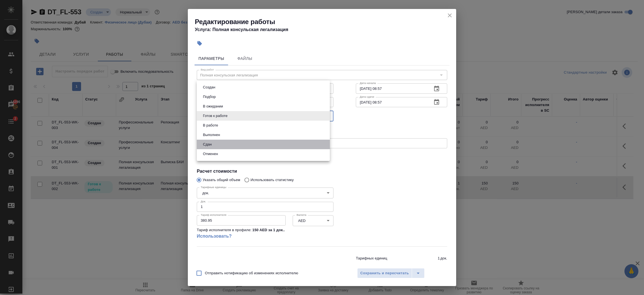 This screenshot has width=644, height=295. Describe the element at coordinates (211, 135) in the screenshot. I see `button: Выполнен` at that location.